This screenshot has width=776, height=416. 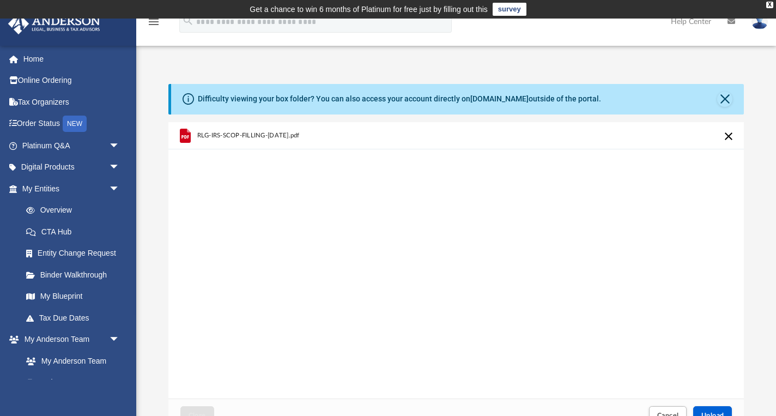 I want to click on a: My Anderson Team, so click(x=70, y=361).